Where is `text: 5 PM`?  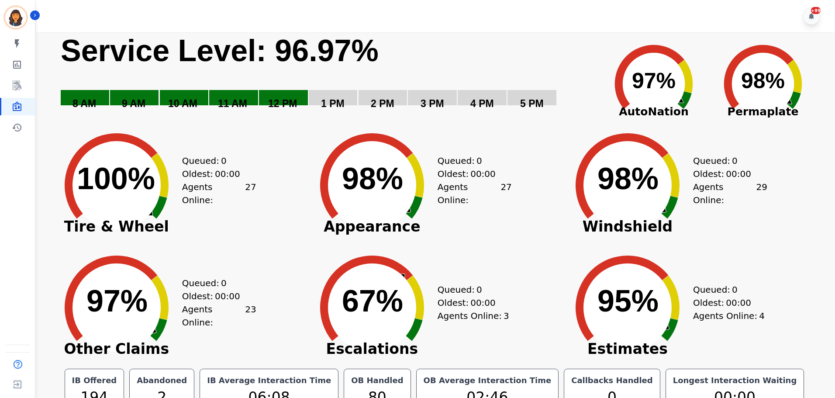 text: 5 PM is located at coordinates (532, 104).